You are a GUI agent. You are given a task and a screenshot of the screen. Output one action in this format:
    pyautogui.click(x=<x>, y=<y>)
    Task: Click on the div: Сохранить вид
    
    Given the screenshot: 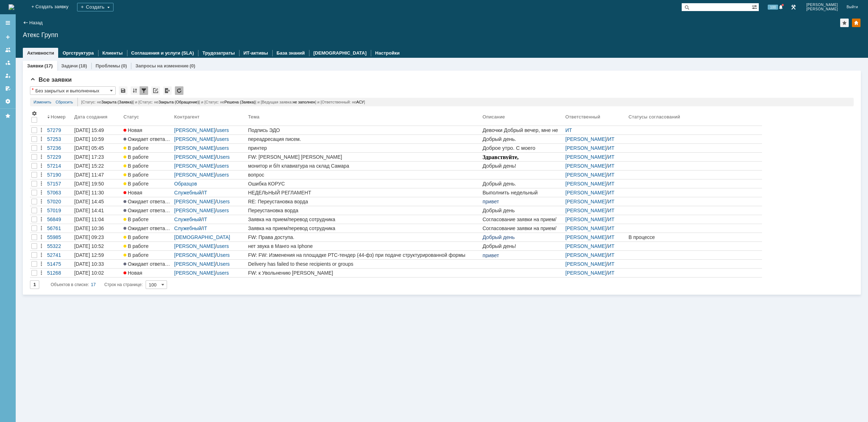 What is the action you would take?
    pyautogui.click(x=123, y=90)
    